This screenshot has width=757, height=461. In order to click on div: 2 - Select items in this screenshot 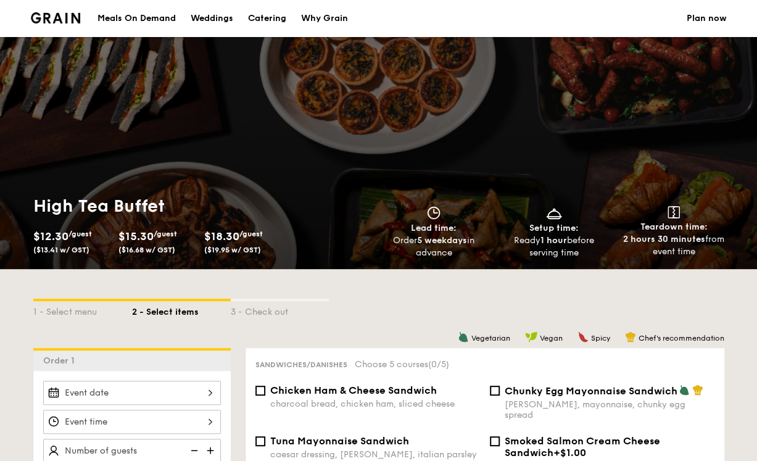, I will do `click(181, 310)`.